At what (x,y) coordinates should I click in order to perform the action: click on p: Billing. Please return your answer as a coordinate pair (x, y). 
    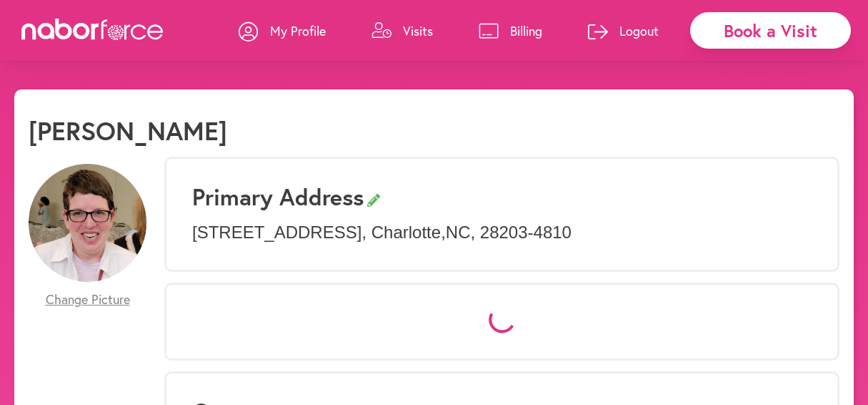
    Looking at the image, I should click on (526, 31).